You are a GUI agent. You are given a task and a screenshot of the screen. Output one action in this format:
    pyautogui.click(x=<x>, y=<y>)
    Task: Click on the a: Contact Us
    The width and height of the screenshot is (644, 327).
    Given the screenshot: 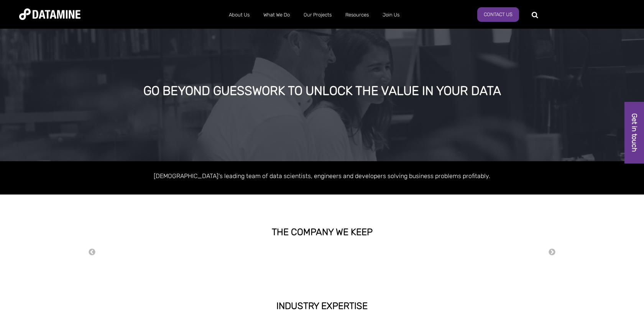 What is the action you would take?
    pyautogui.click(x=497, y=14)
    